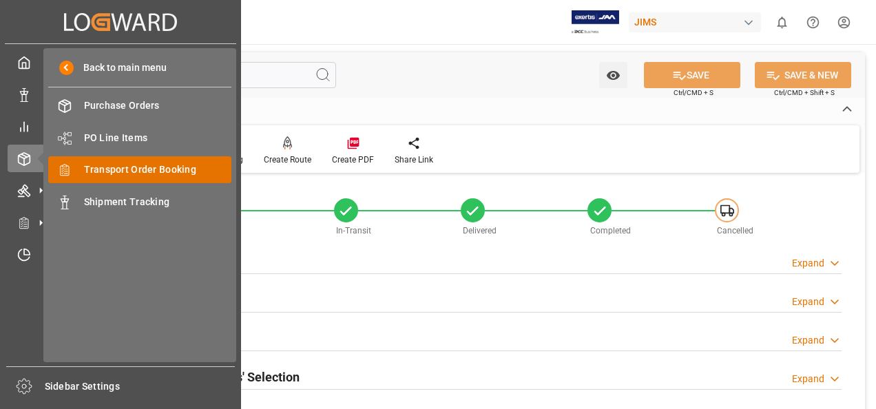 Image resolution: width=876 pixels, height=409 pixels. Describe the element at coordinates (693, 92) in the screenshot. I see `span: Ctrl/CMD + S` at that location.